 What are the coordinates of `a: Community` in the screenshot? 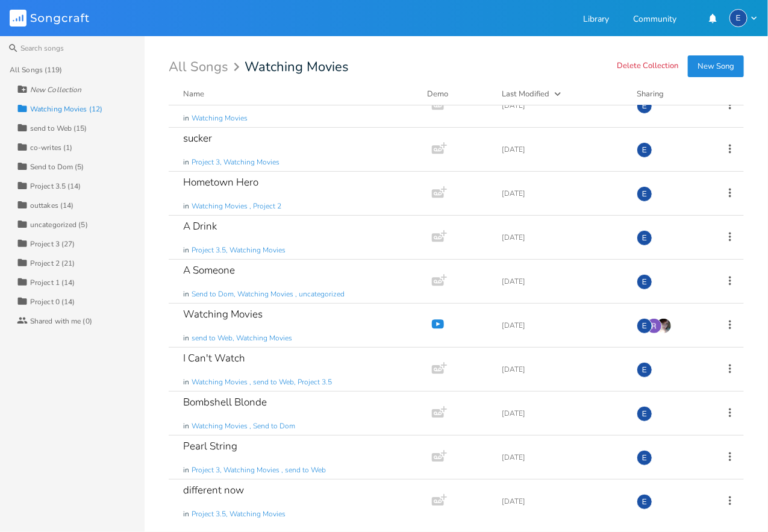 It's located at (655, 20).